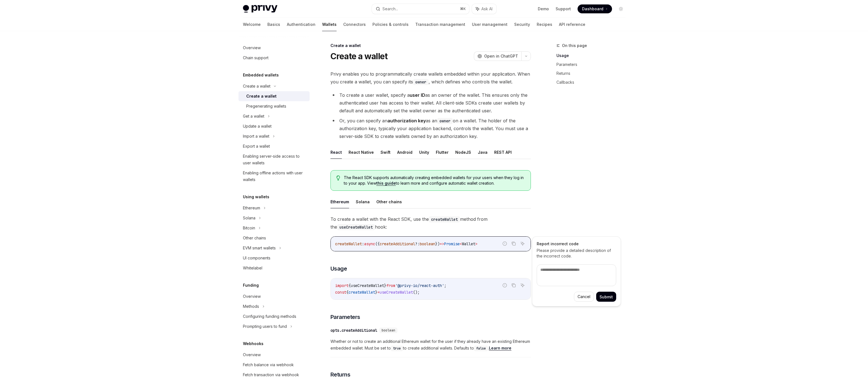 The height and width of the screenshot is (379, 868). What do you see at coordinates (251, 306) in the screenshot?
I see `div: Methods` at bounding box center [251, 306].